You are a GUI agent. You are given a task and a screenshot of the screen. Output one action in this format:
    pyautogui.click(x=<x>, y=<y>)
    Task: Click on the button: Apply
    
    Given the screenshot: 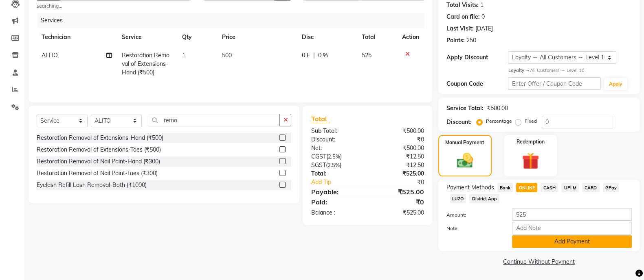 What is the action you would take?
    pyautogui.click(x=616, y=85)
    